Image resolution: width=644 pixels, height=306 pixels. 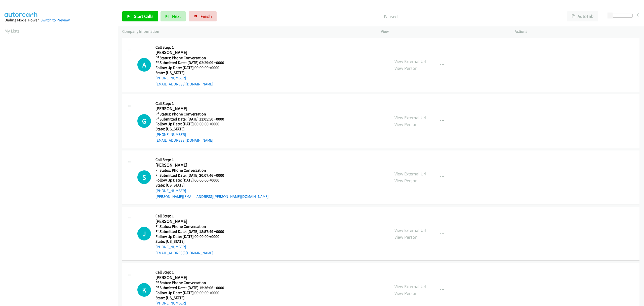 What do you see at coordinates (176, 16) in the screenshot?
I see `span: Next` at bounding box center [176, 16].